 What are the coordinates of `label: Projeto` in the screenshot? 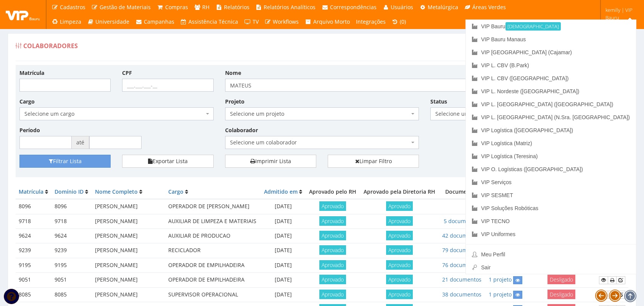 It's located at (235, 102).